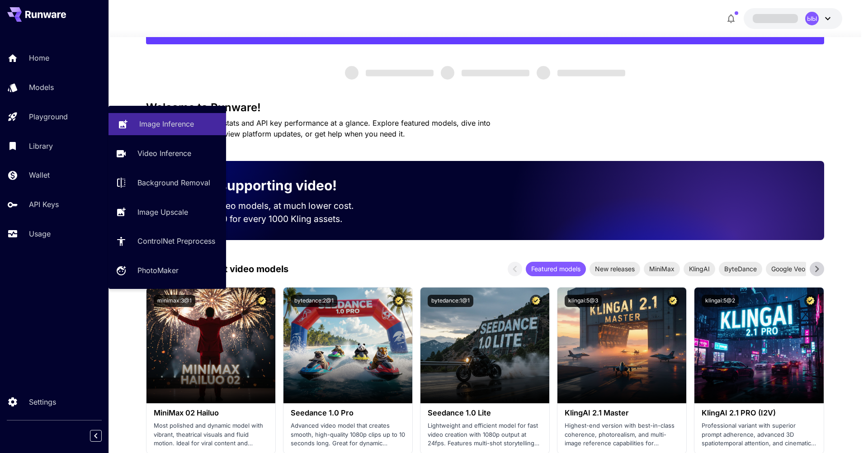 The height and width of the screenshot is (453, 868). Describe the element at coordinates (348, 434) in the screenshot. I see `p: Advanced video model that creates smooth, high-quality 1080p clips up to 10 seconds long. Great f...` at that location.